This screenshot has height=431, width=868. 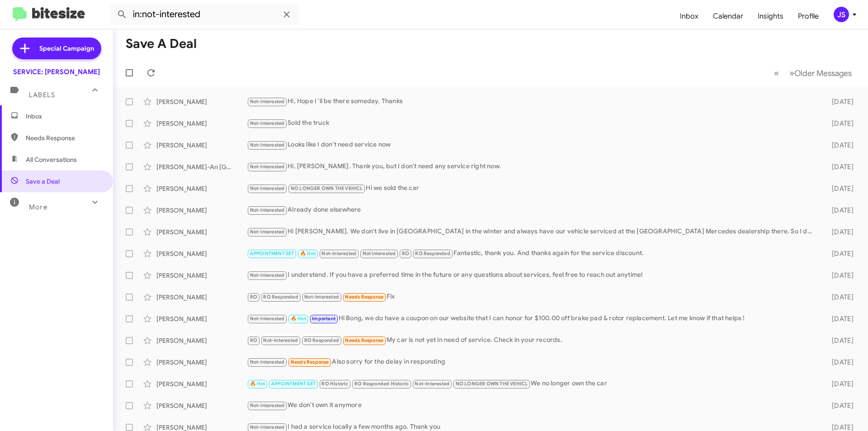 What do you see at coordinates (532, 340) in the screenshot?
I see `div: My car is not yet in need of service. Check in your records.` at bounding box center [532, 340].